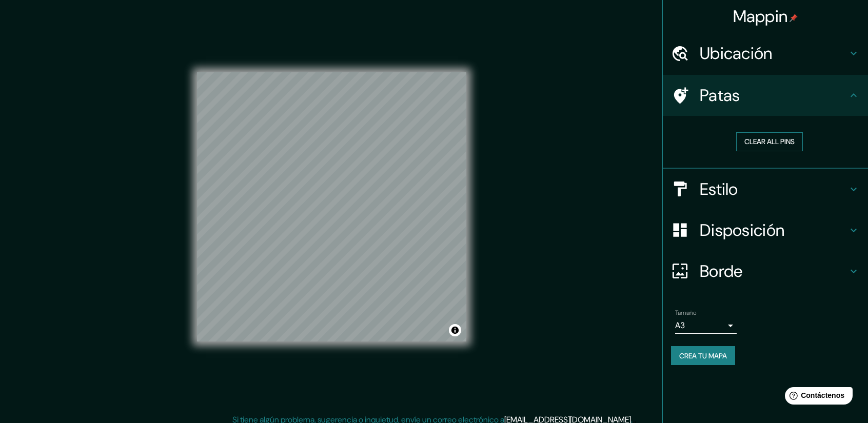 The width and height of the screenshot is (868, 423). What do you see at coordinates (685, 313) in the screenshot?
I see `font: Tamaño` at bounding box center [685, 313].